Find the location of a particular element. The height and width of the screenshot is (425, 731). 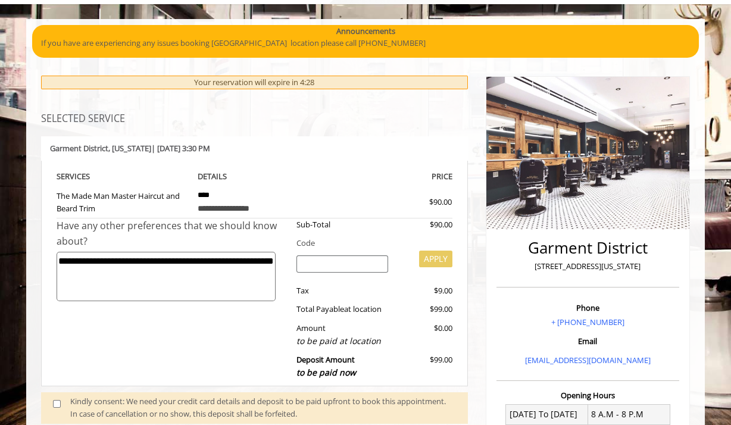

th: SERVICE is located at coordinates (123, 176).